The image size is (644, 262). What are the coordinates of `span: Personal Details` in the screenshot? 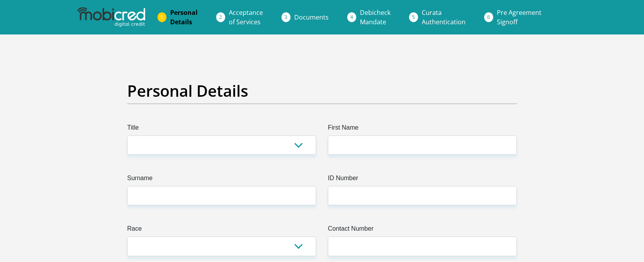 It's located at (184, 17).